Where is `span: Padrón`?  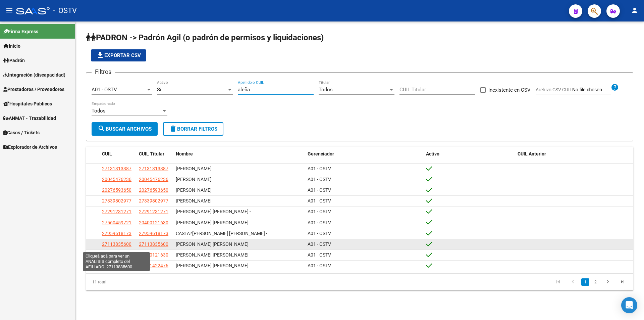 span: Padrón is located at coordinates (14, 60).